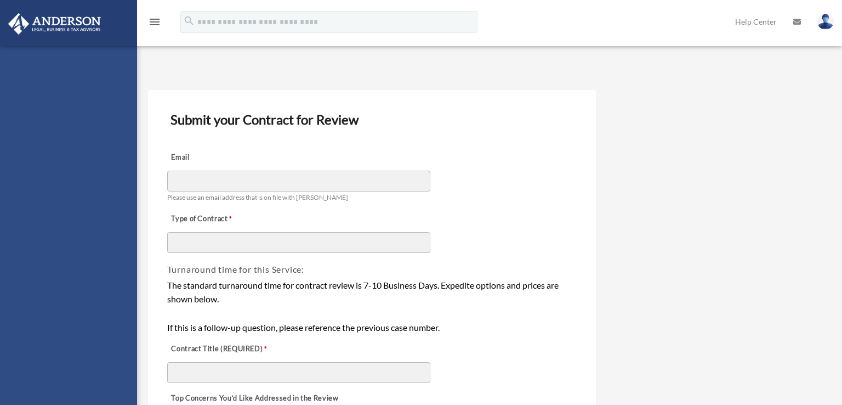 Image resolution: width=842 pixels, height=405 pixels. What do you see at coordinates (189, 21) in the screenshot?
I see `i: search` at bounding box center [189, 21].